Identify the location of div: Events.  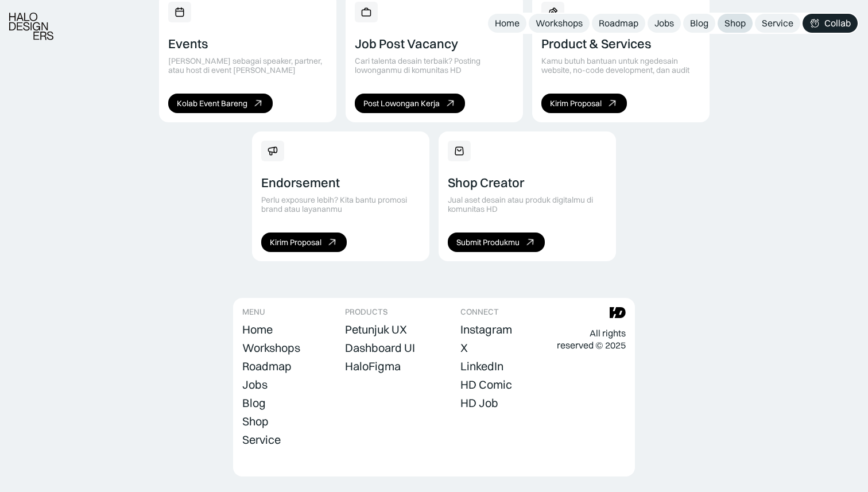
(189, 44).